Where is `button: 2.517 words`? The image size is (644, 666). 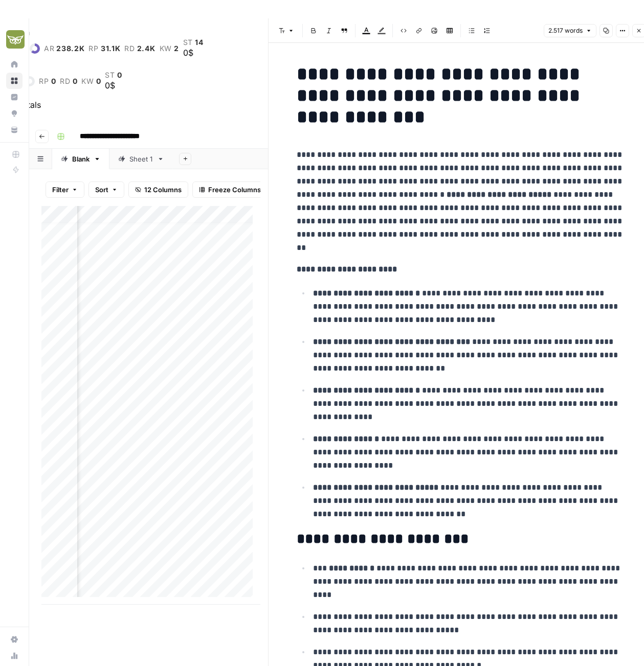
button: 2.517 words is located at coordinates (569, 30).